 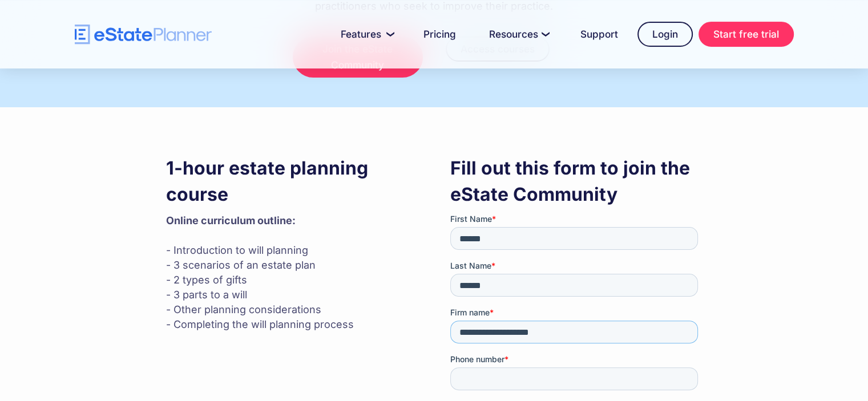 I want to click on a: Support, so click(x=599, y=34).